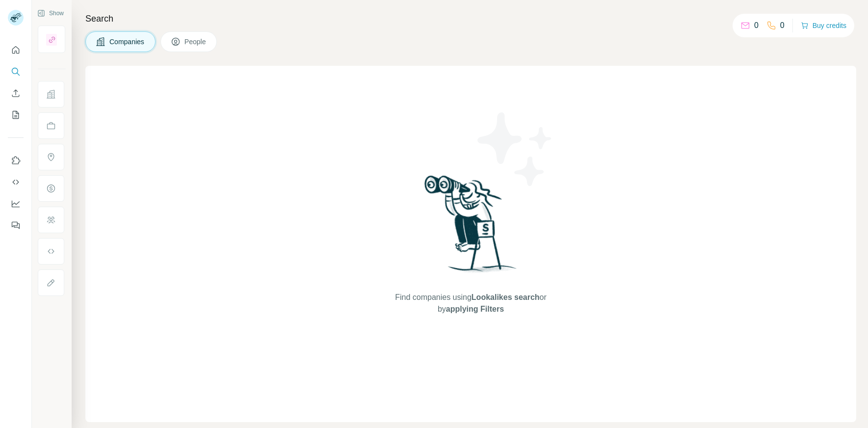  What do you see at coordinates (51, 13) in the screenshot?
I see `button: Show` at bounding box center [51, 13].